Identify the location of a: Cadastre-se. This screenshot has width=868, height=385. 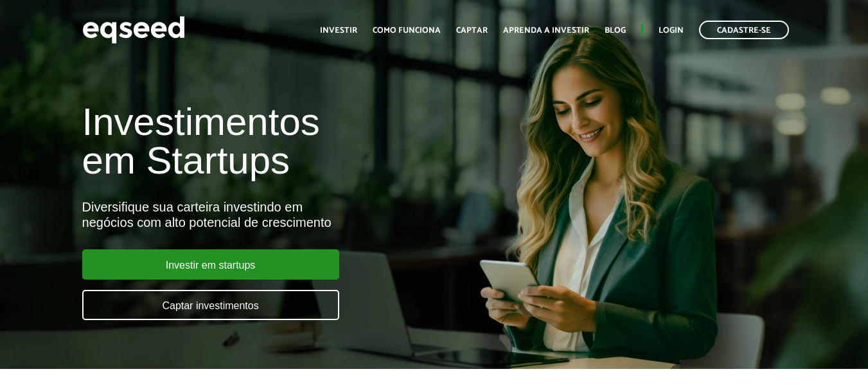
(744, 29).